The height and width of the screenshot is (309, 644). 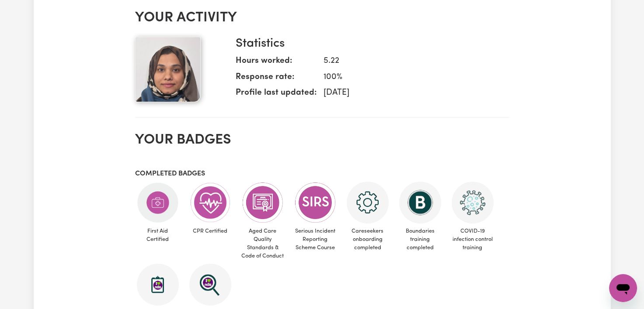 I want to click on span: Aged Care Quality Standards & Code of Conduct, so click(x=263, y=243).